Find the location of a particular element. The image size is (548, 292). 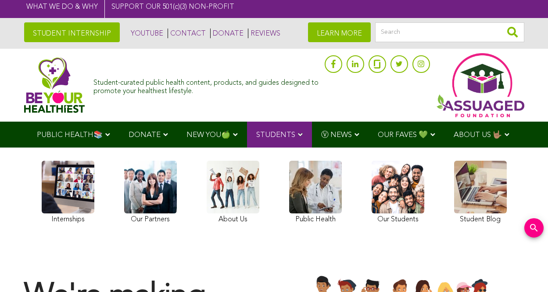

span: OUR FAVES 💚 is located at coordinates (403, 135).